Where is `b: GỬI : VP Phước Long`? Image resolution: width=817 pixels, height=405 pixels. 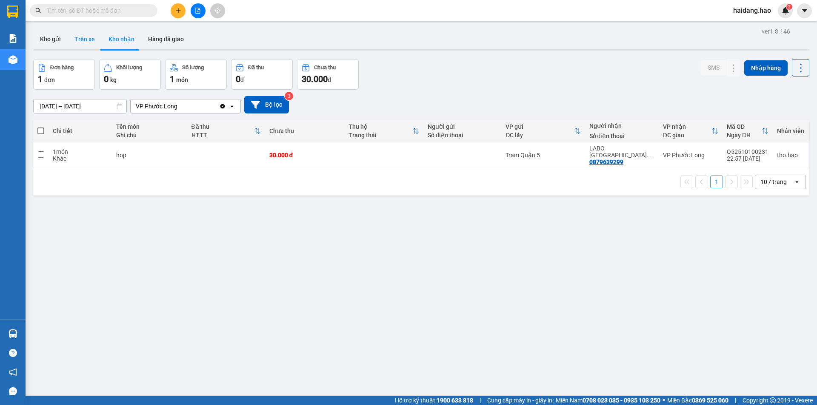
b: GỬI : VP Phước Long is located at coordinates (66, 68).